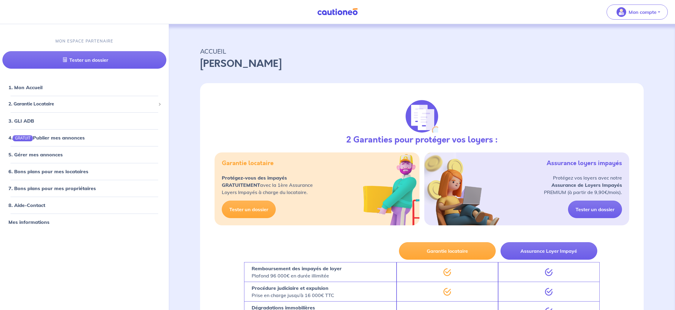 The image size is (675, 310). What do you see at coordinates (248, 163) in the screenshot?
I see `h5: Garantie locataire` at bounding box center [248, 163].